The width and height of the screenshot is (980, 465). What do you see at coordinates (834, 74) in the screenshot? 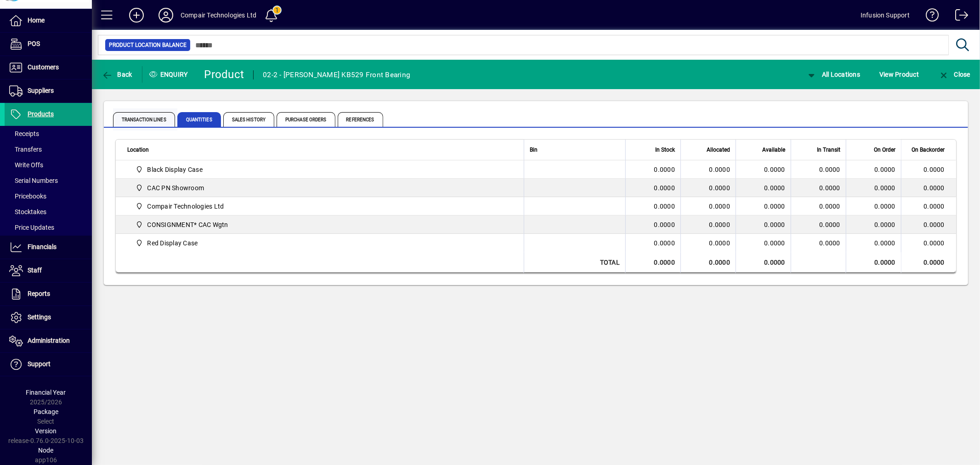
I see `span: All Locations` at bounding box center [834, 74].